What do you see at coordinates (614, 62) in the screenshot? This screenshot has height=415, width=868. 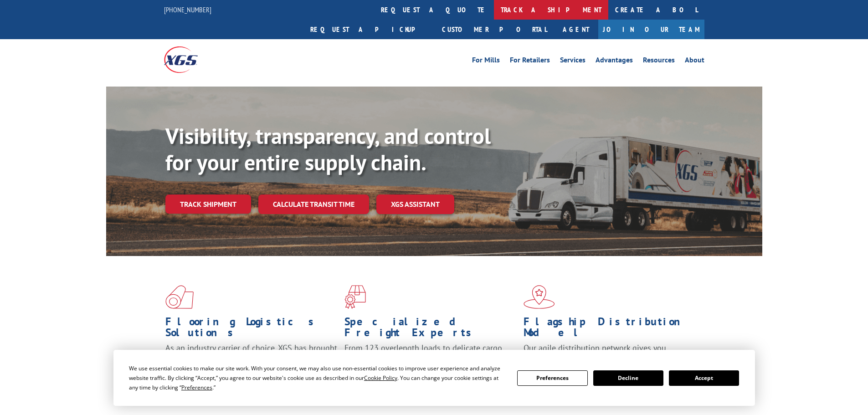 I see `a: Advantages` at bounding box center [614, 62].